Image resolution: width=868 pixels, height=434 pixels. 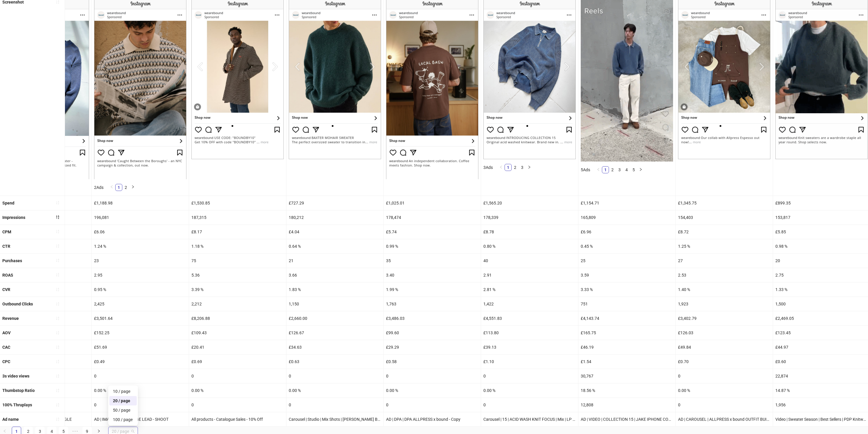 I want to click on div: £51.69, so click(x=140, y=347).